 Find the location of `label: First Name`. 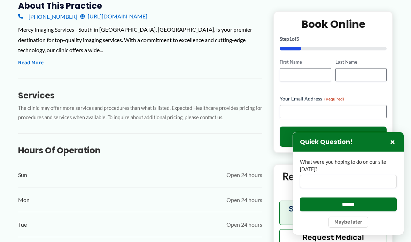

label: First Name is located at coordinates (305, 62).